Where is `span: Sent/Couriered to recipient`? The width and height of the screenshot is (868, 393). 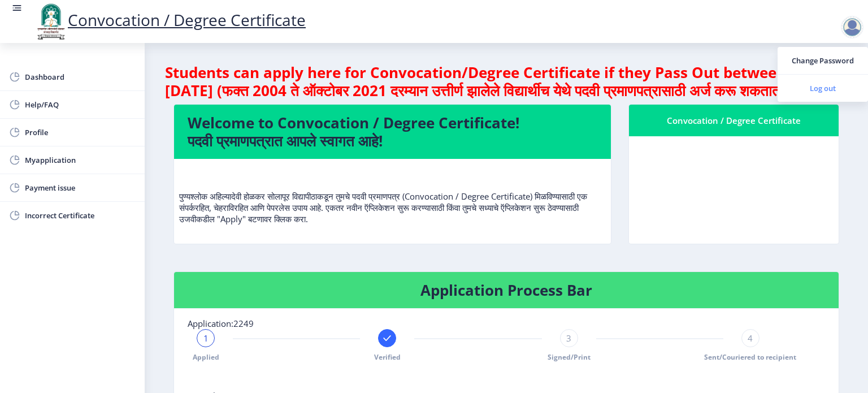 span: Sent/Couriered to recipient is located at coordinates (750, 356).